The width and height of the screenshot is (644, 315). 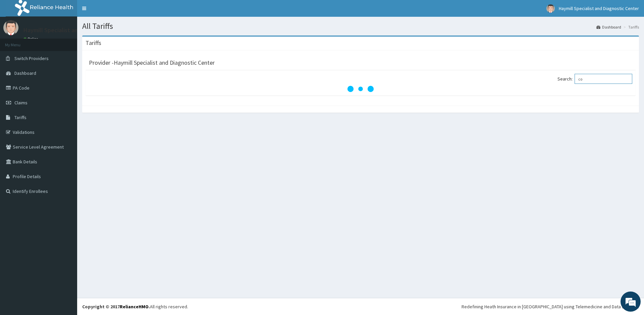 I want to click on span: Dashboard, so click(x=25, y=73).